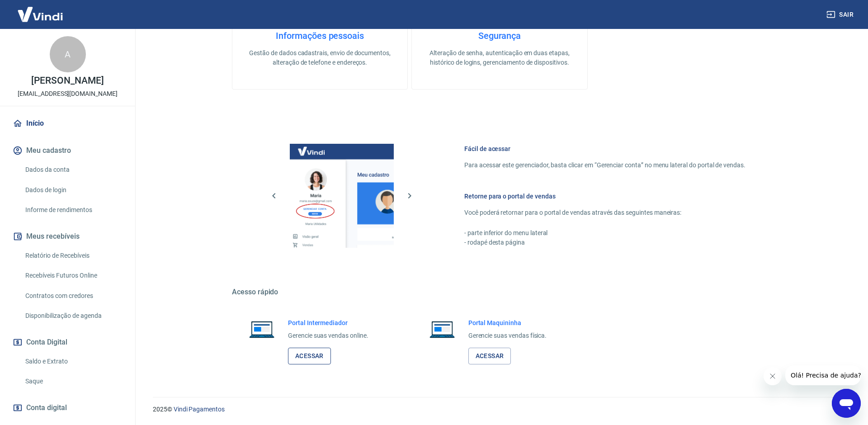 The image size is (868, 425). What do you see at coordinates (841, 14) in the screenshot?
I see `button: Sair` at bounding box center [841, 14].